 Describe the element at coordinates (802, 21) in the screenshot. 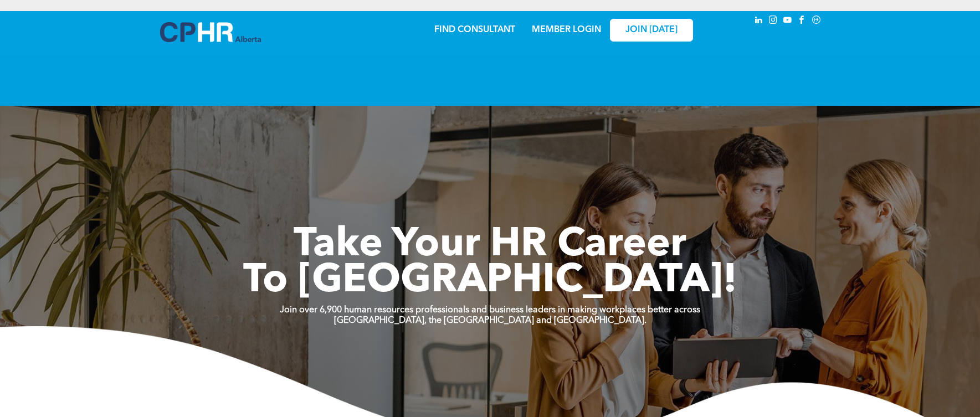

I see `a: facebook` at that location.